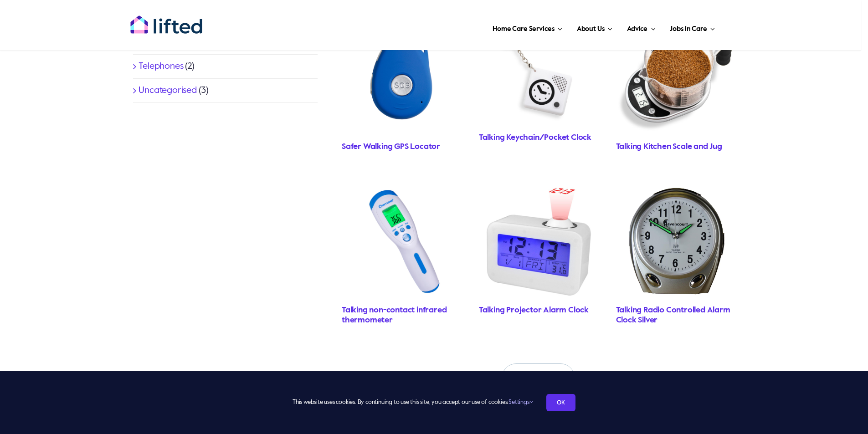  I want to click on span: (3), so click(204, 90).